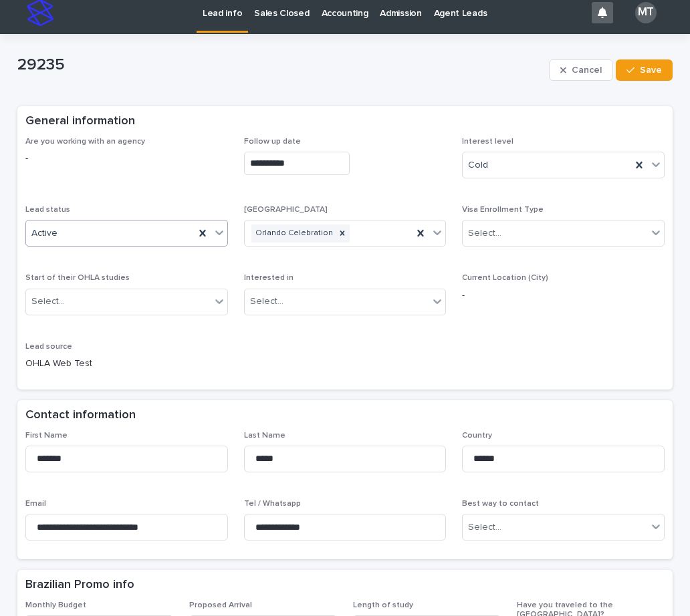 The height and width of the screenshot is (616, 690). What do you see at coordinates (503, 210) in the screenshot?
I see `span: Visa Enrollment Type` at bounding box center [503, 210].